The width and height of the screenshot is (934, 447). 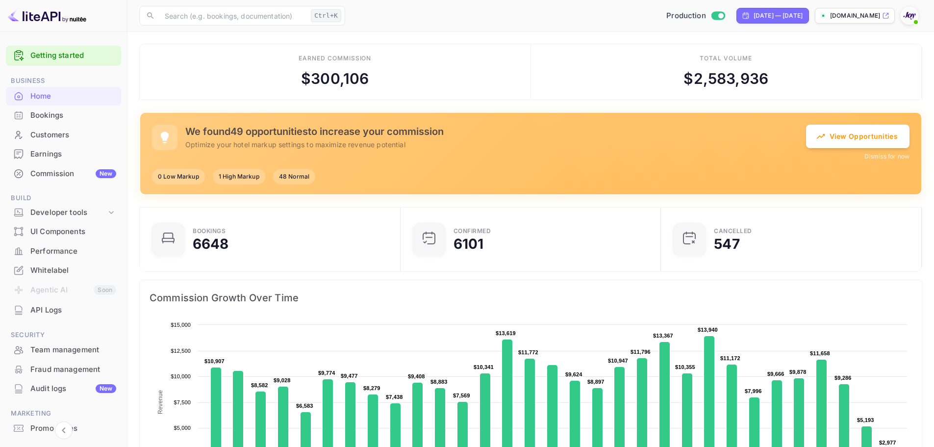 I want to click on text: $9,477, so click(x=349, y=376).